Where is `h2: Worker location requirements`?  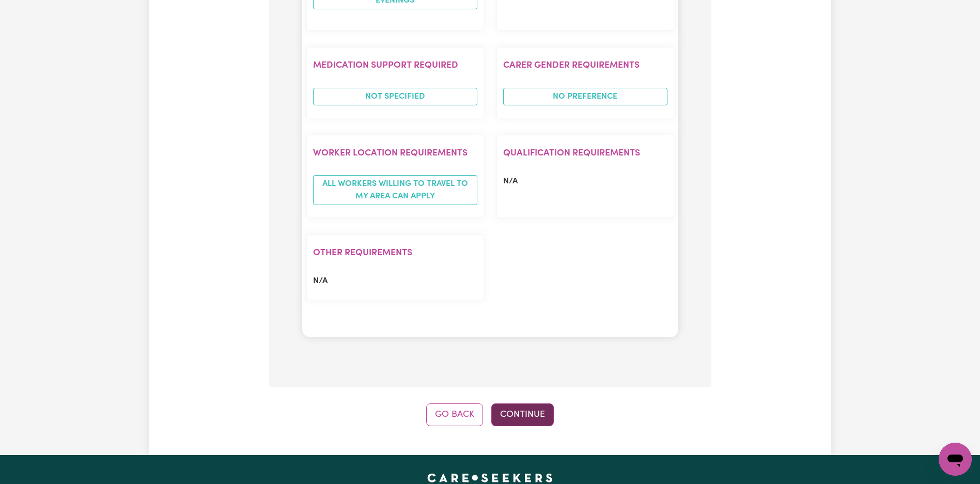
h2: Worker location requirements is located at coordinates (395, 153).